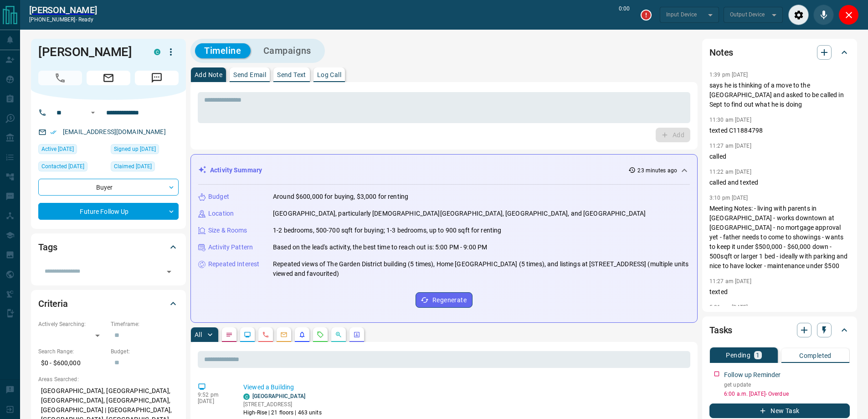 The image size is (868, 419). I want to click on div: Notes, so click(780, 53).